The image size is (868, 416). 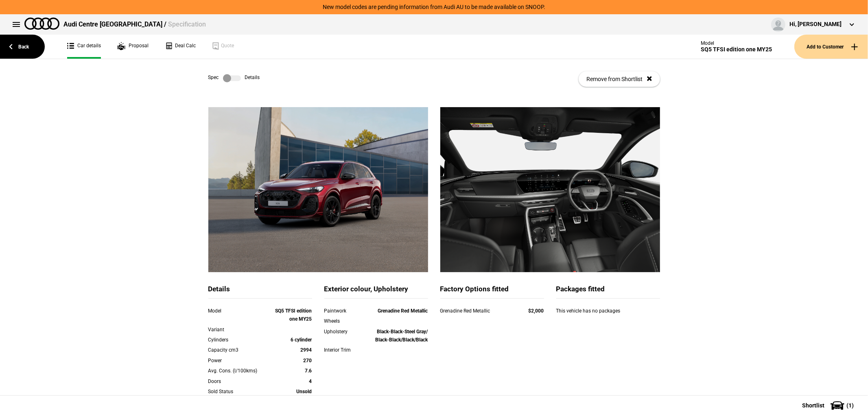 What do you see at coordinates (345, 332) in the screenshot?
I see `div: Upholstery` at bounding box center [345, 332].